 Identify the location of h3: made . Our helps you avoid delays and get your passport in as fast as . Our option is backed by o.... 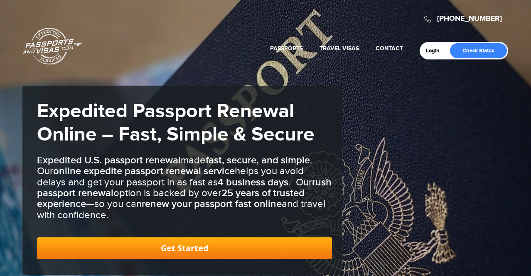
(185, 188).